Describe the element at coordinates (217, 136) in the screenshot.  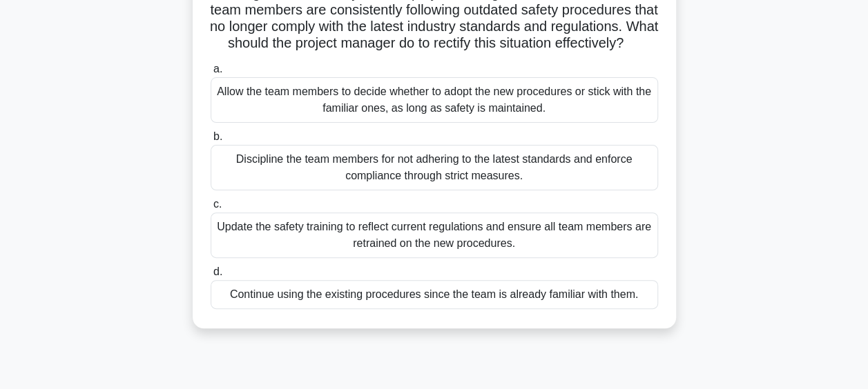
I see `span: b.` at that location.